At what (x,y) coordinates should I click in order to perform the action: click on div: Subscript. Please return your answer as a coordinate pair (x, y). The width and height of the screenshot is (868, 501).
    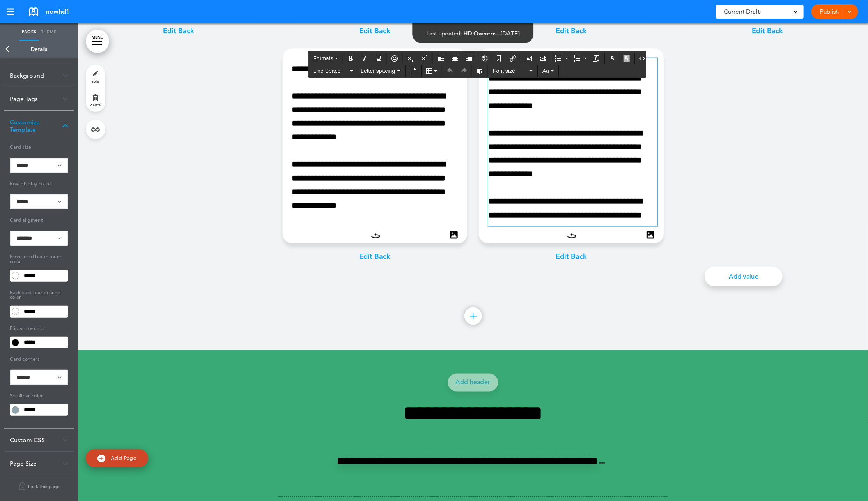
    Looking at the image, I should click on (411, 59).